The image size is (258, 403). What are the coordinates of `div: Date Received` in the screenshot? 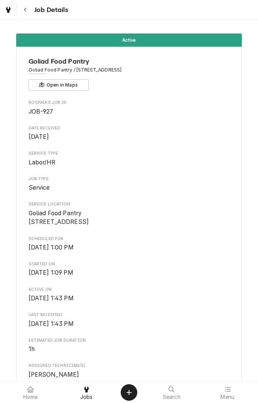 It's located at (129, 133).